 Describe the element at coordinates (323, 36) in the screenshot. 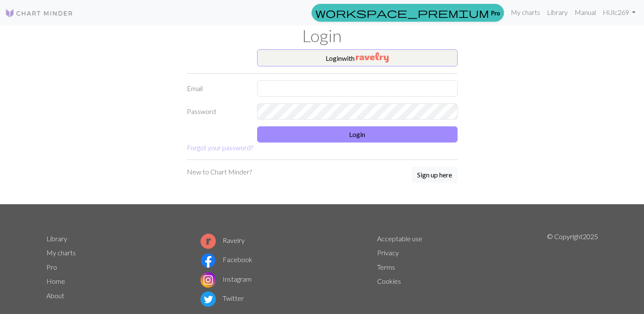

I see `h1: Login` at that location.